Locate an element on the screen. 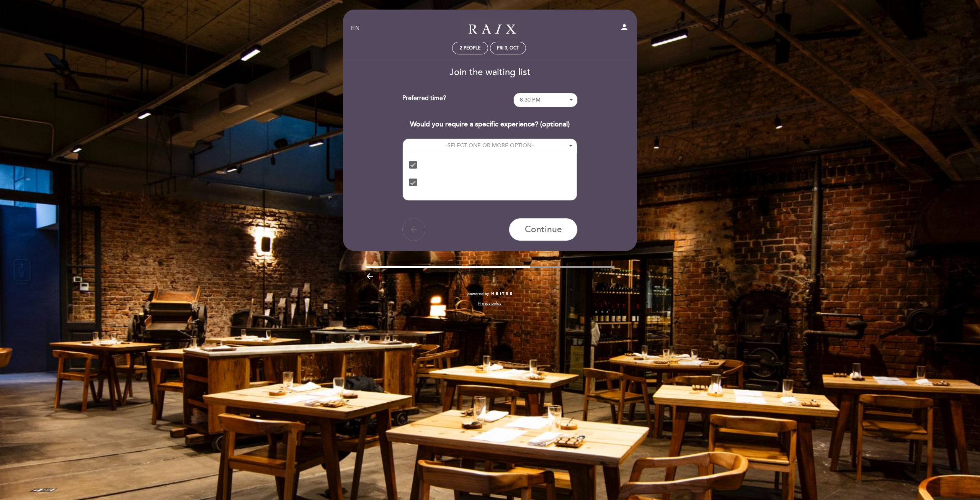  button: -SELECT ONE OR MORE OPTION– is located at coordinates (490, 146).